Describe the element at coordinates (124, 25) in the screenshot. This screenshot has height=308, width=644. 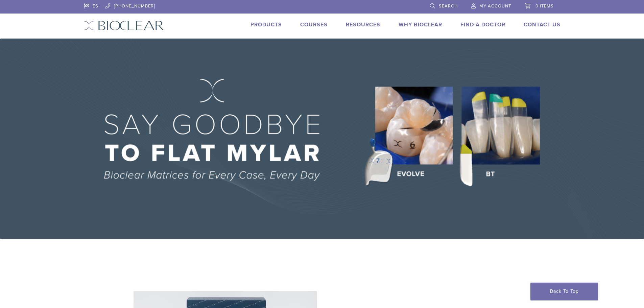
I see `img: Bioclear` at that location.